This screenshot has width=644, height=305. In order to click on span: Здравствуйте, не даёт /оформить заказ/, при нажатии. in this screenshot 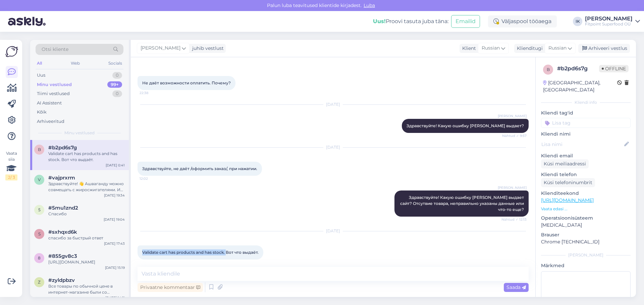, I will do `click(200, 169)`.